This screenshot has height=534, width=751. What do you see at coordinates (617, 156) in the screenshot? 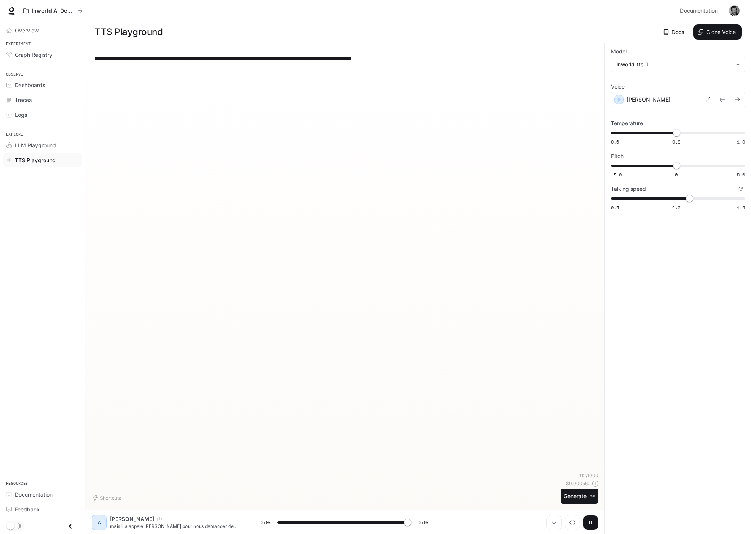
I see `p: Pitch` at bounding box center [617, 156].